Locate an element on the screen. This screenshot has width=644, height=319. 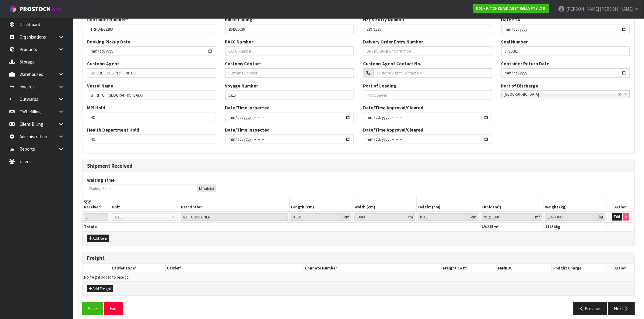
th: Height (cm) is located at coordinates (448, 204).